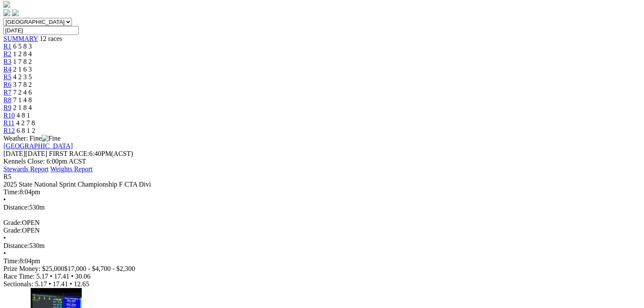 The height and width of the screenshot is (308, 644). What do you see at coordinates (20, 38) in the screenshot?
I see `a: SUMMARY` at bounding box center [20, 38].